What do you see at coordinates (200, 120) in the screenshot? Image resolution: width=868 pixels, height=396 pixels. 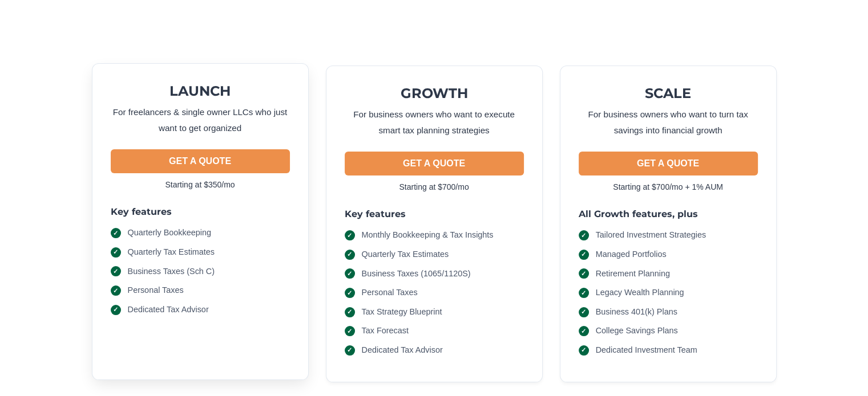 I see `p: For freelancers & single owner LLCs who just want to get organized` at bounding box center [200, 120].